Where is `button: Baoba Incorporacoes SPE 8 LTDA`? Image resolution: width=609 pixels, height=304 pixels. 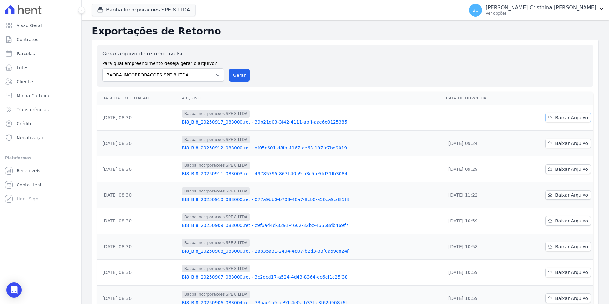
button: Baoba Incorporacoes SPE 8 LTDA is located at coordinates (144, 10).